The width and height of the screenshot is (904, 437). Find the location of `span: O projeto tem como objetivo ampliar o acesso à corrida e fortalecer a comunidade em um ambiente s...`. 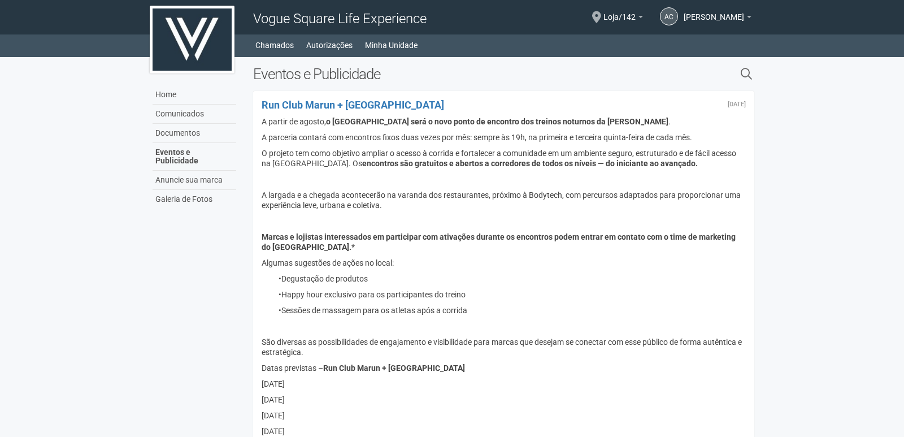

span: O projeto tem como objetivo ampliar o acesso à corrida e fortalecer a comunidade em um ambiente s... is located at coordinates (499, 158).